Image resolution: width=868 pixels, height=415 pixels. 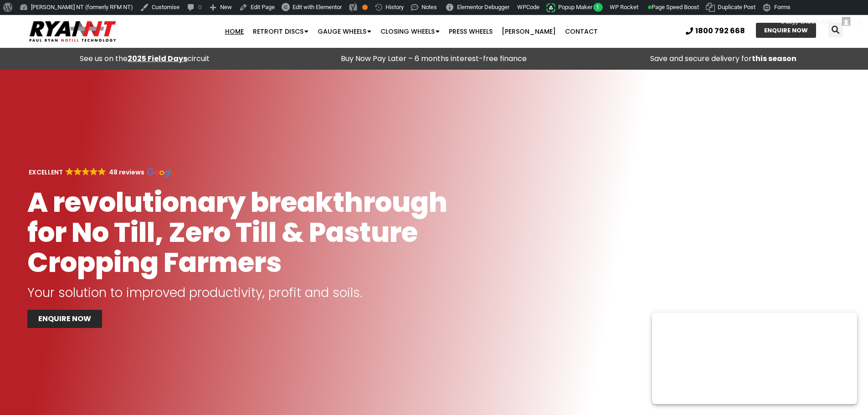 I want to click on img: Ryan NT logo, so click(x=73, y=32).